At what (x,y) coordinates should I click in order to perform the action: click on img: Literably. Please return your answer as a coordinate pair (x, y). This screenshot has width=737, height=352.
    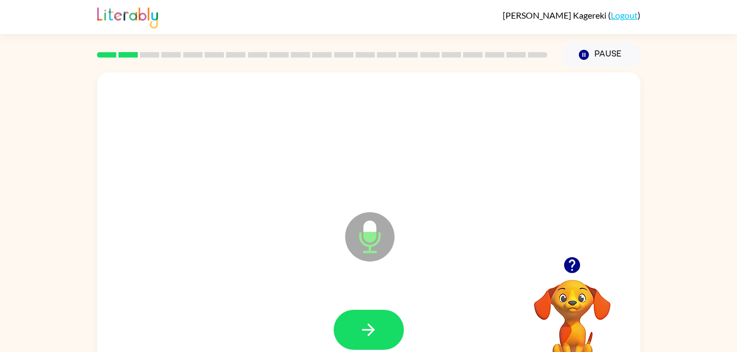
    Looking at the image, I should click on (127, 16).